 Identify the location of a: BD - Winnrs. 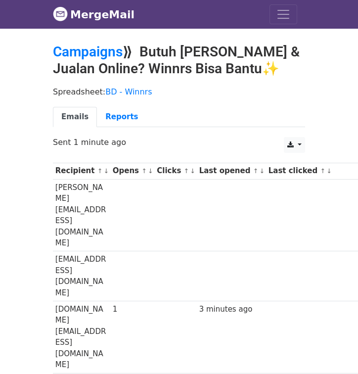
(129, 92).